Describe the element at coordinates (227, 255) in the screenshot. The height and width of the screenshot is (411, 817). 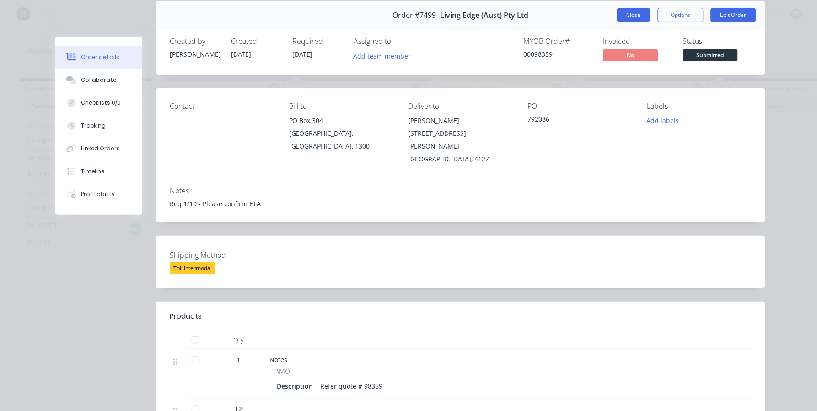
I see `label: Shipping Method` at that location.